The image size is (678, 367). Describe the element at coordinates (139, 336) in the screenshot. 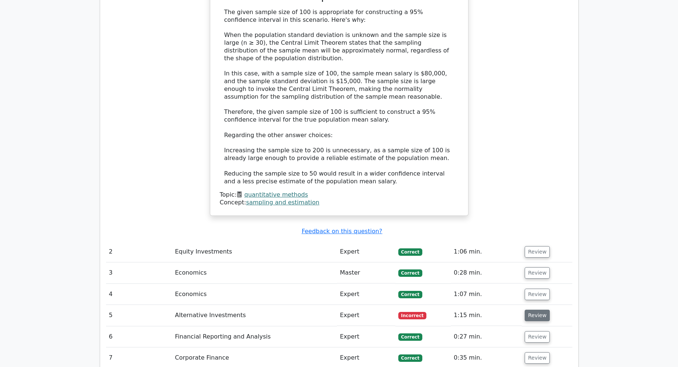

I see `td: 6` at that location.